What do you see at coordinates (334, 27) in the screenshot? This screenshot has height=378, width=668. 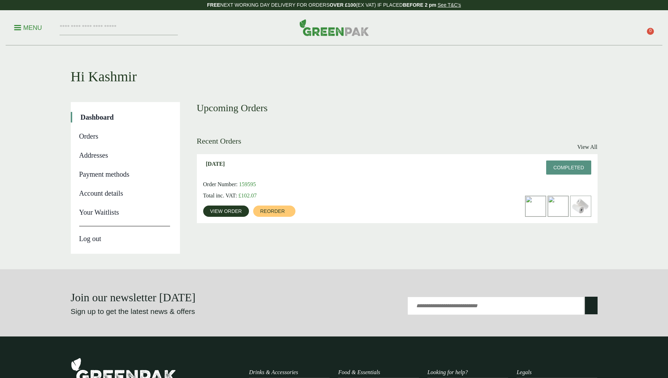 I see `img: GreenPak Supplies` at bounding box center [334, 27].